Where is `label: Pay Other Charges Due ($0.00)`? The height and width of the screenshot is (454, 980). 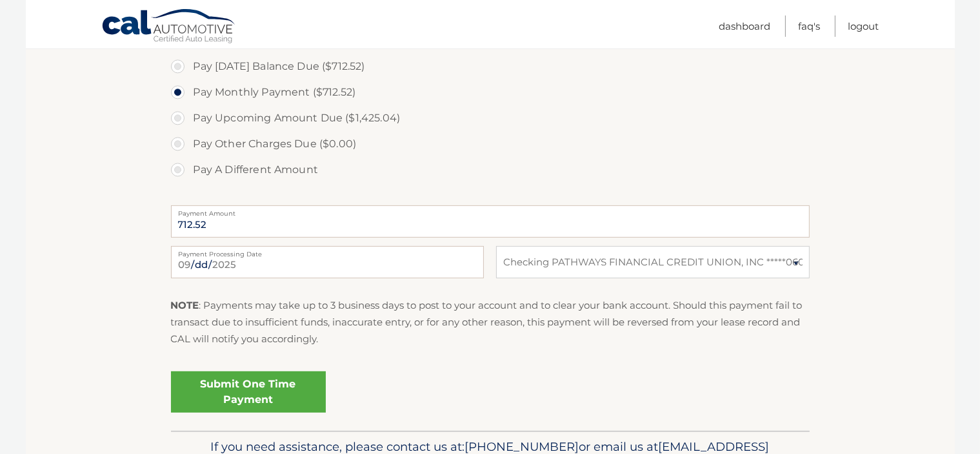 label: Pay Other Charges Due ($0.00) is located at coordinates (490, 144).